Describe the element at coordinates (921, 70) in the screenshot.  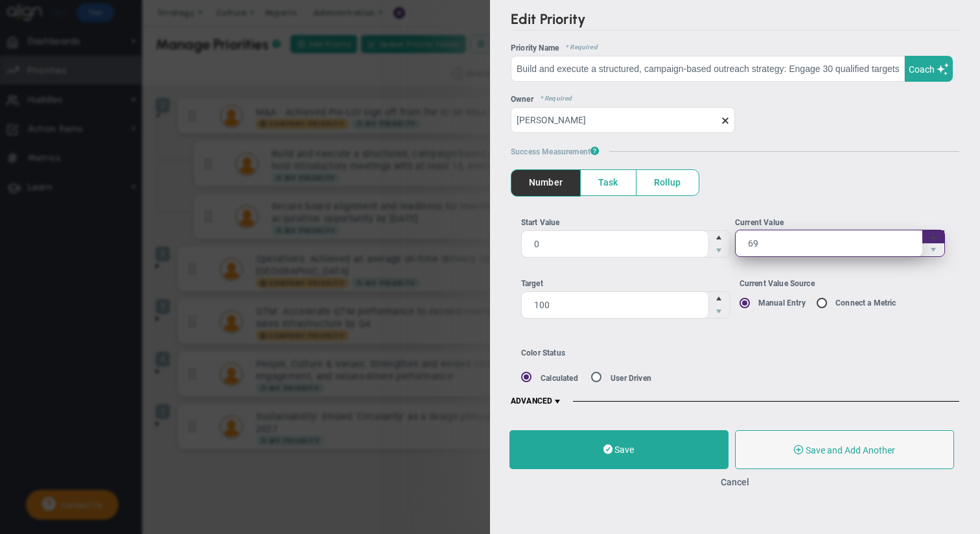
I see `span: Coach` at that location.